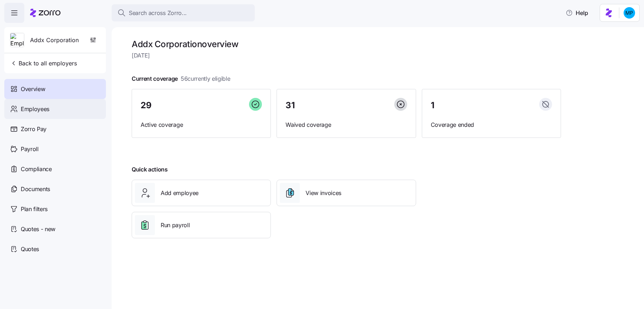 The width and height of the screenshot is (644, 309). What do you see at coordinates (36, 189) in the screenshot?
I see `span: Documents` at bounding box center [36, 189].